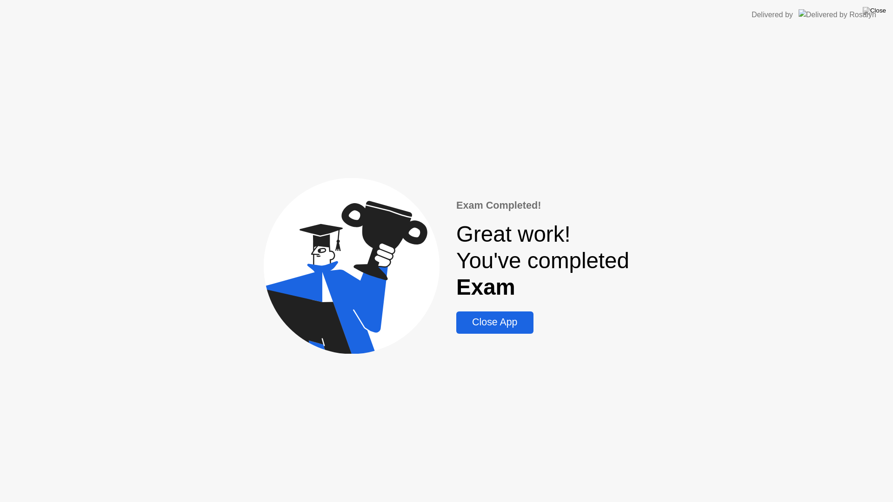  Describe the element at coordinates (494, 322) in the screenshot. I see `div: Close App` at that location.